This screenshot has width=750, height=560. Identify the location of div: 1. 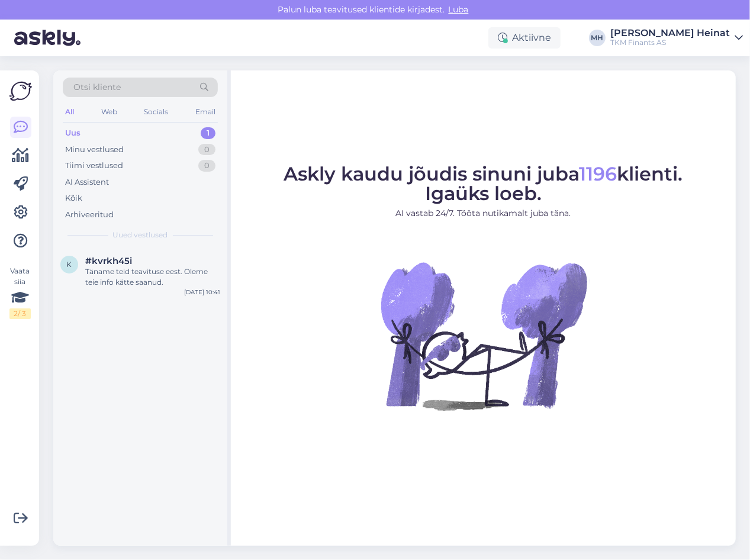
(207, 133).